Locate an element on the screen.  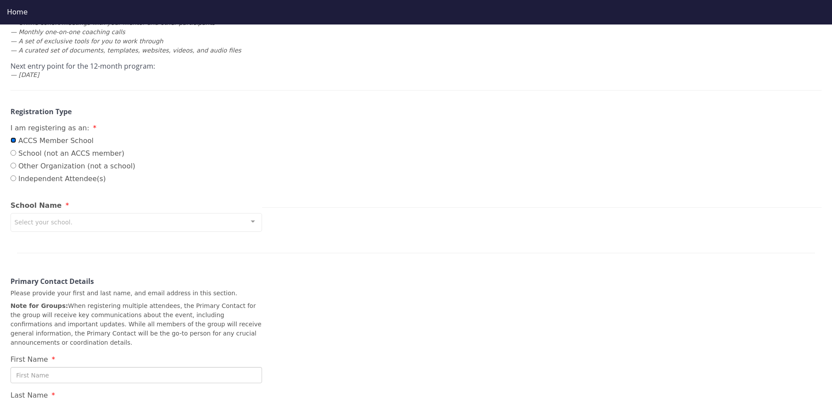
strong: Primary Contact Details is located at coordinates (52, 281).